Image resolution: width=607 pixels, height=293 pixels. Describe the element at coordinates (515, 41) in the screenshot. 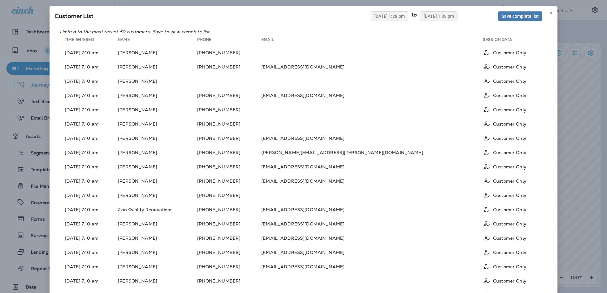

I see `th: Session Data` at that location.